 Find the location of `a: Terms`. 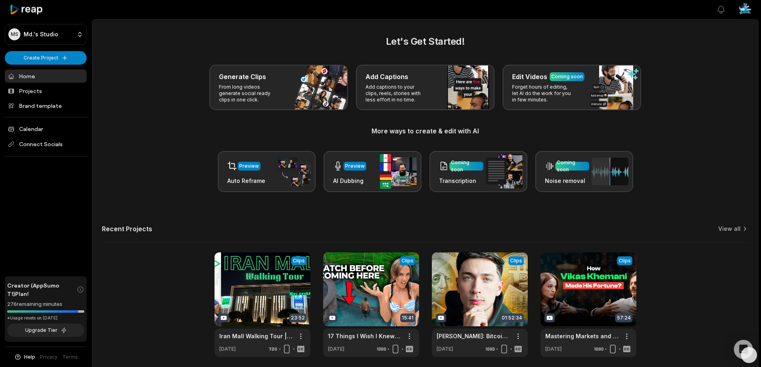

a: Terms is located at coordinates (70, 357).